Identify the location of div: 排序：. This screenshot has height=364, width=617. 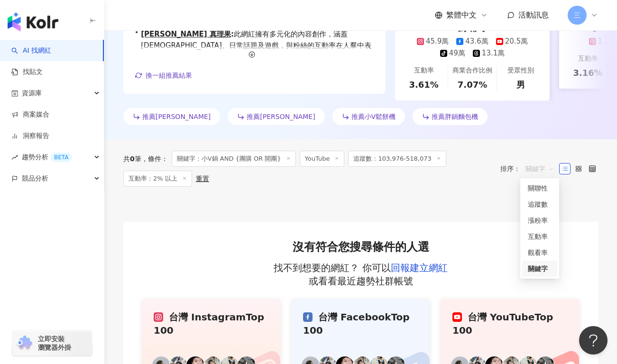
(530, 169).